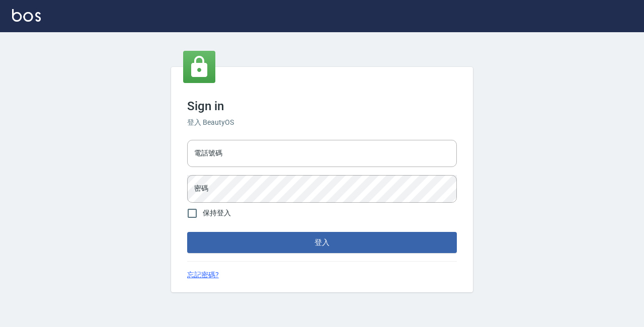  I want to click on h3: Sign in, so click(322, 106).